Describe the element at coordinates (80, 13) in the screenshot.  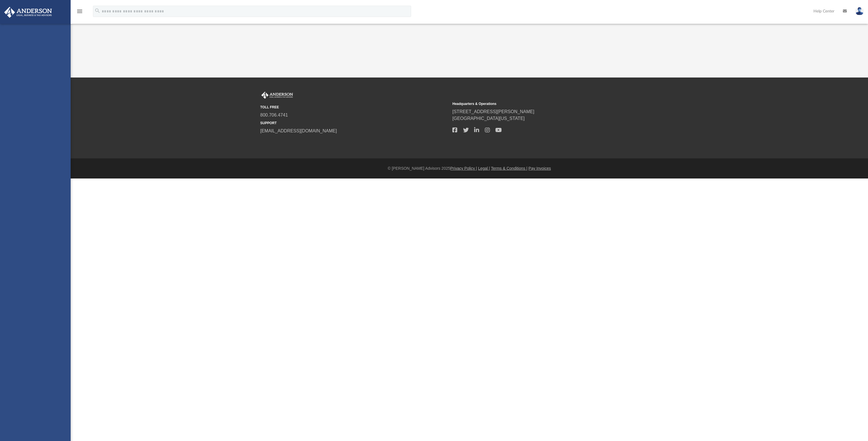
I see `a: menu` at that location.